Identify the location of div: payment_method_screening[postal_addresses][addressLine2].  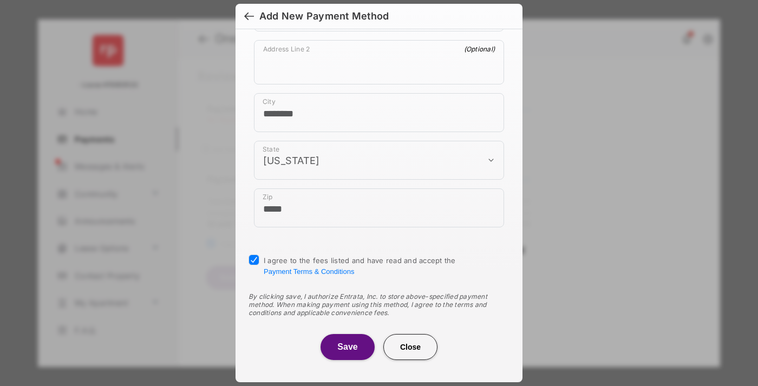
(379, 62).